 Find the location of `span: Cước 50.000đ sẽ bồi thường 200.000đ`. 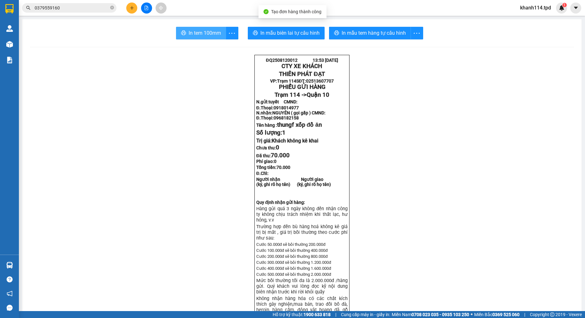

span: Cước 50.000đ sẽ bồi thường 200.000đ is located at coordinates (291, 244).